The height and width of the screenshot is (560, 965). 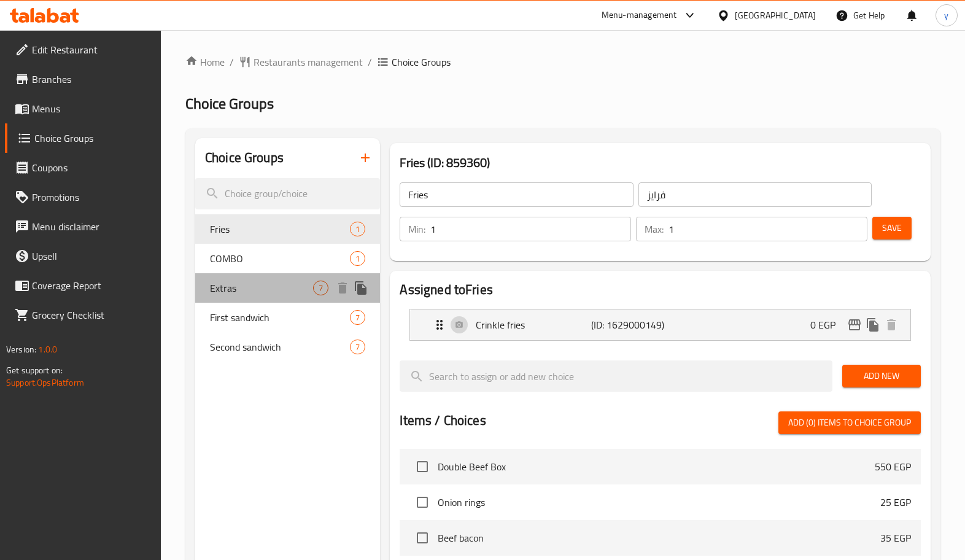 I want to click on p: Max:, so click(x=654, y=229).